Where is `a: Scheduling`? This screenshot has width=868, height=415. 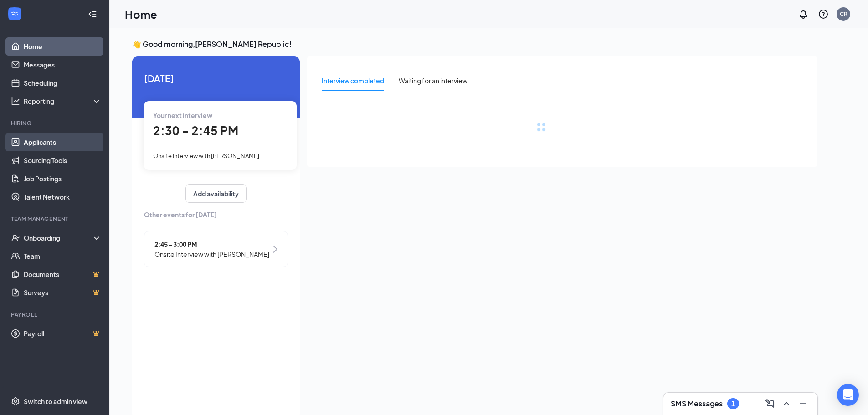
a: Scheduling is located at coordinates (62, 83).